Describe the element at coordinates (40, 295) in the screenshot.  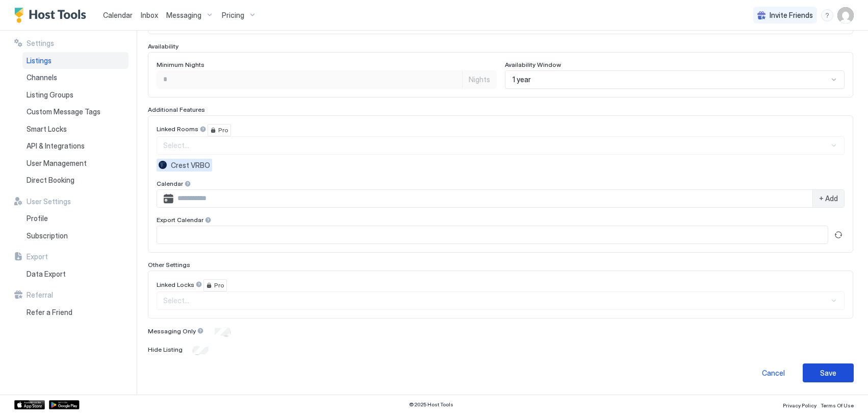
I see `span: Referral` at that location.